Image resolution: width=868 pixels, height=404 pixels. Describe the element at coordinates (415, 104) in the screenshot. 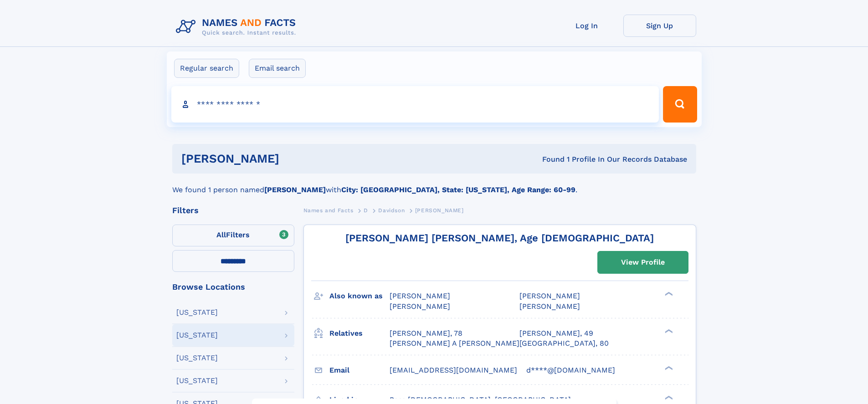

I see `input: search input` at that location.